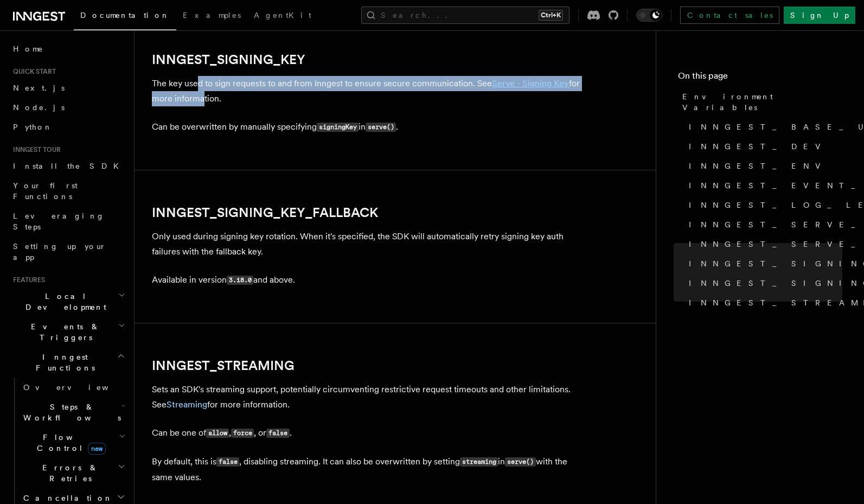  I want to click on p: Available in version and above., so click(369, 280).